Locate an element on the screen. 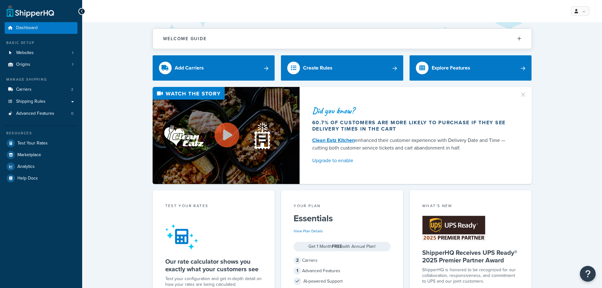 This screenshot has width=602, height=288. li: Test Your Rates is located at coordinates (41, 143).